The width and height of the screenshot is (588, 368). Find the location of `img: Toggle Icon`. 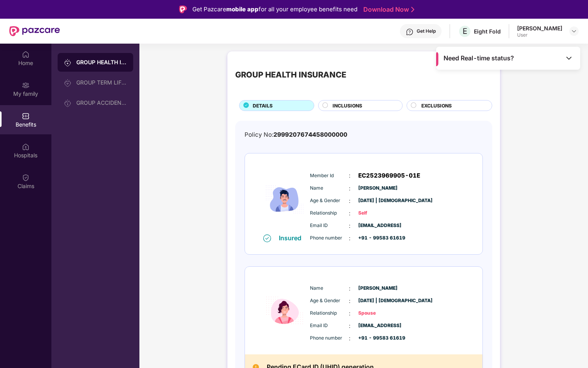

img: Toggle Icon is located at coordinates (569, 58).